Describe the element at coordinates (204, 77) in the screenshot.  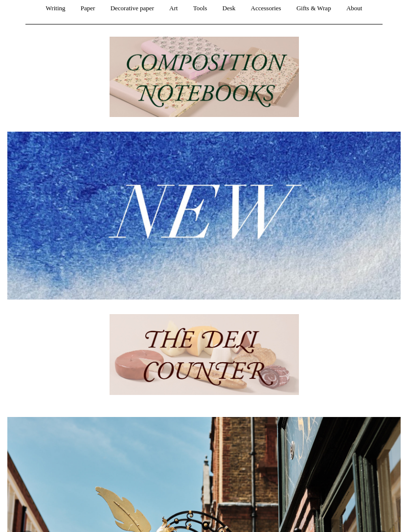
I see `img: 202302 Composition ledgers.jpg__PID:69722ee6-fa44-49dd-a067-31375e5d54ec` at that location.